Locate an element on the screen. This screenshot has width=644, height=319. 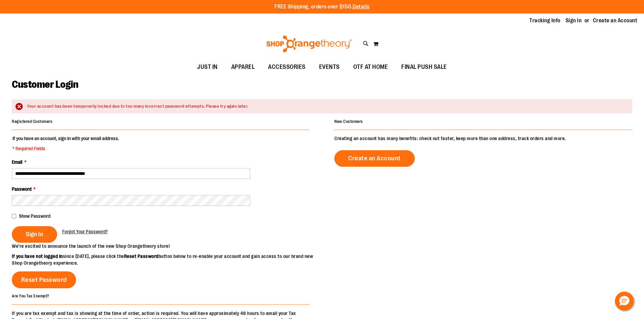
p: Creating an account has many benefits: check out faster, keep more than one address, track orders... is located at coordinates (483, 139).